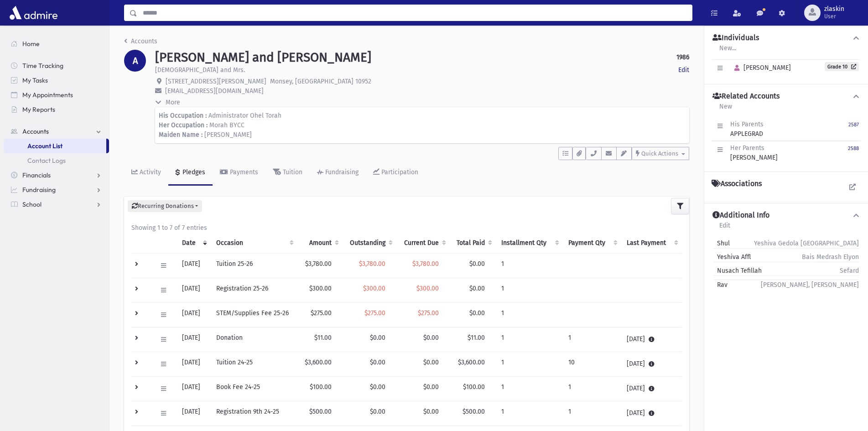  What do you see at coordinates (320, 243) in the screenshot?
I see `th: Amount: activate to sort column ascending` at bounding box center [320, 243].